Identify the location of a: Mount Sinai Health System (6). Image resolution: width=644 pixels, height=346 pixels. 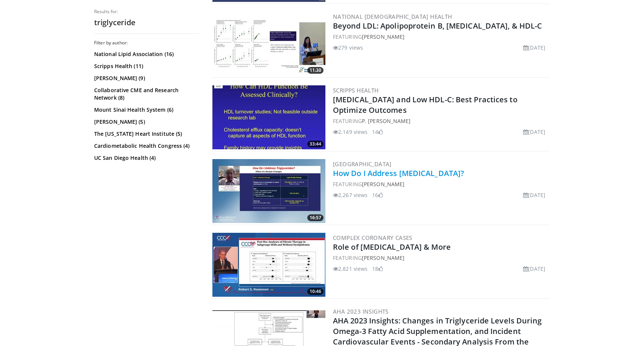
(146, 110).